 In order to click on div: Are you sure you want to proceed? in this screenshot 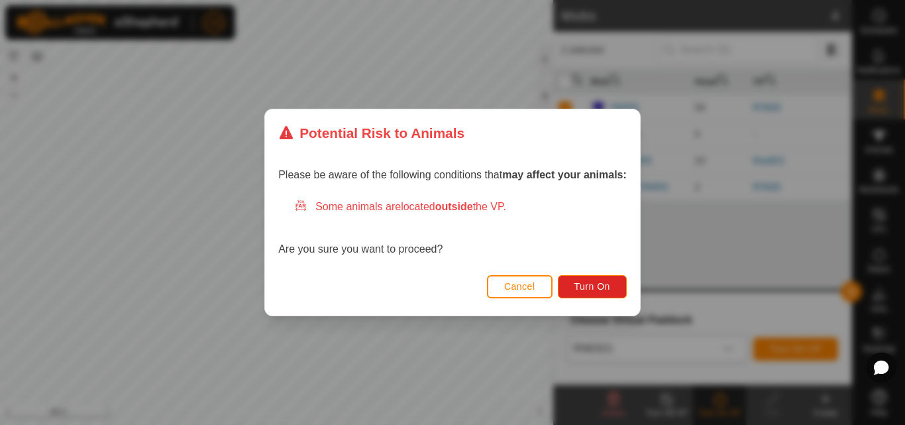, I will do `click(453, 228)`.